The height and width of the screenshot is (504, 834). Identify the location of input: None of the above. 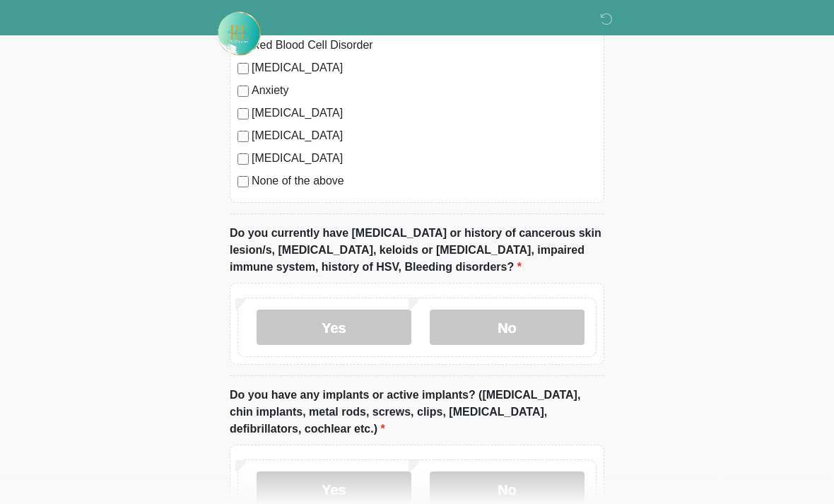
(243, 182).